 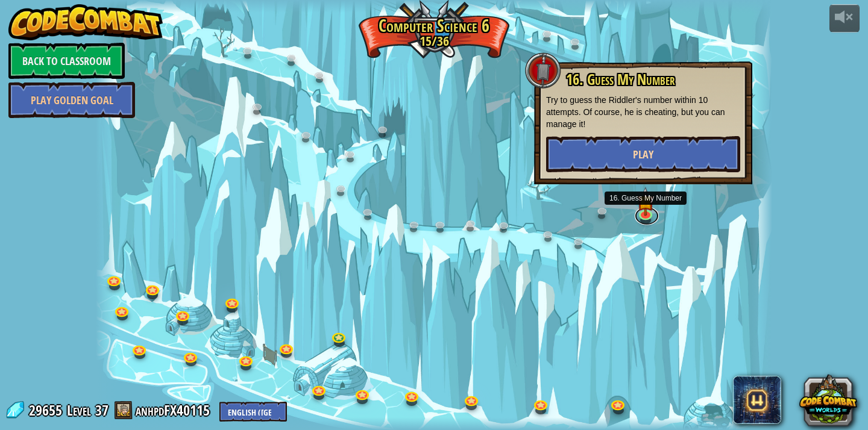 I want to click on a: Back to Classroom, so click(x=66, y=61).